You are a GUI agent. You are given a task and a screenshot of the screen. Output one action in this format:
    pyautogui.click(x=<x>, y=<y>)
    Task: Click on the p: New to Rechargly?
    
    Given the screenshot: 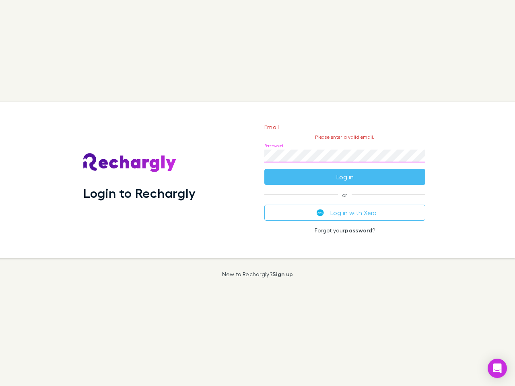 What is the action you would take?
    pyautogui.click(x=257, y=274)
    